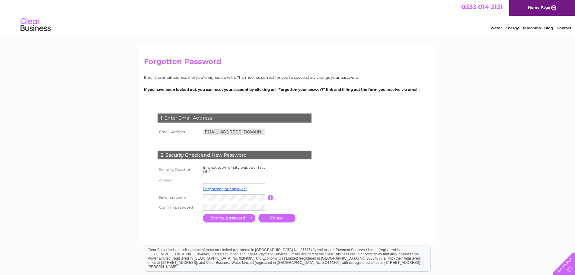 The image size is (575, 275). I want to click on a: Energy, so click(512, 28).